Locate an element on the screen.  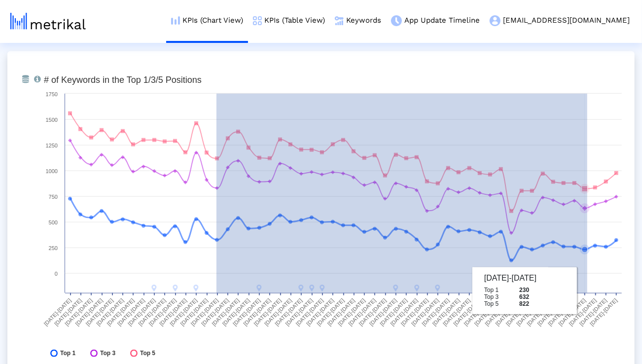
span: Top 5 is located at coordinates (147, 353).